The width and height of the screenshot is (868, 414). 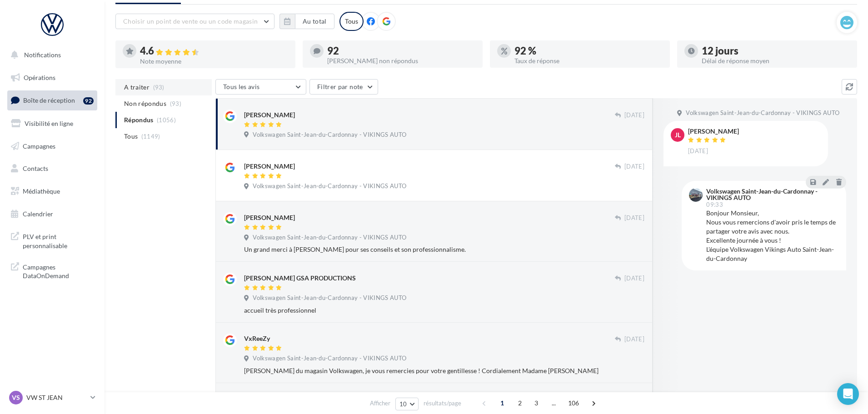 What do you see at coordinates (52, 214) in the screenshot?
I see `a: Calendrier` at bounding box center [52, 214].